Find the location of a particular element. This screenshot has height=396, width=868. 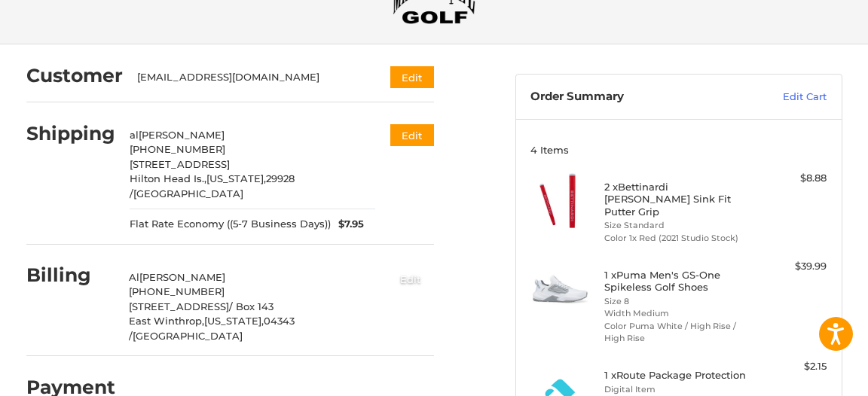

li: Color 1x Red (2021 Studio Stock) is located at coordinates (676, 237).